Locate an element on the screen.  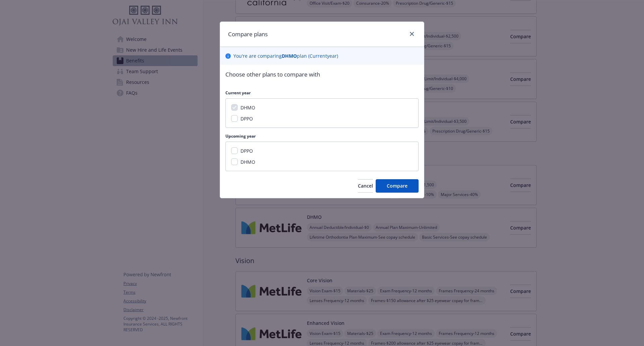
p: Upcoming year is located at coordinates (322, 136).